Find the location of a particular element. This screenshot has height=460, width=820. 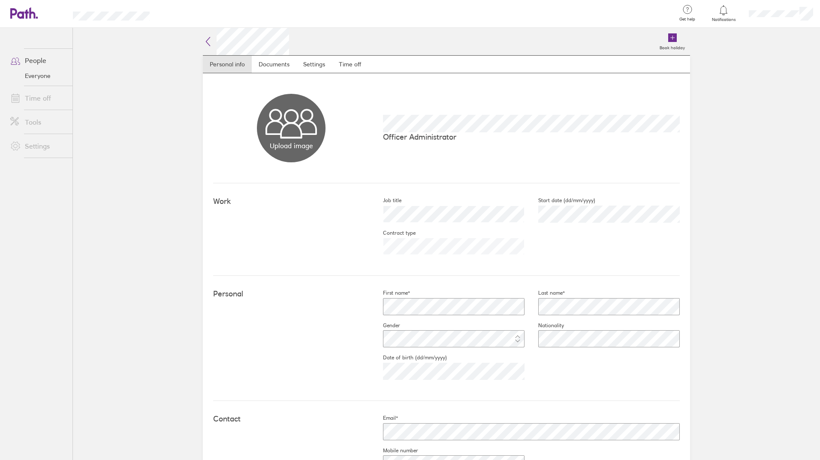

label: Mobile number is located at coordinates (393, 451).